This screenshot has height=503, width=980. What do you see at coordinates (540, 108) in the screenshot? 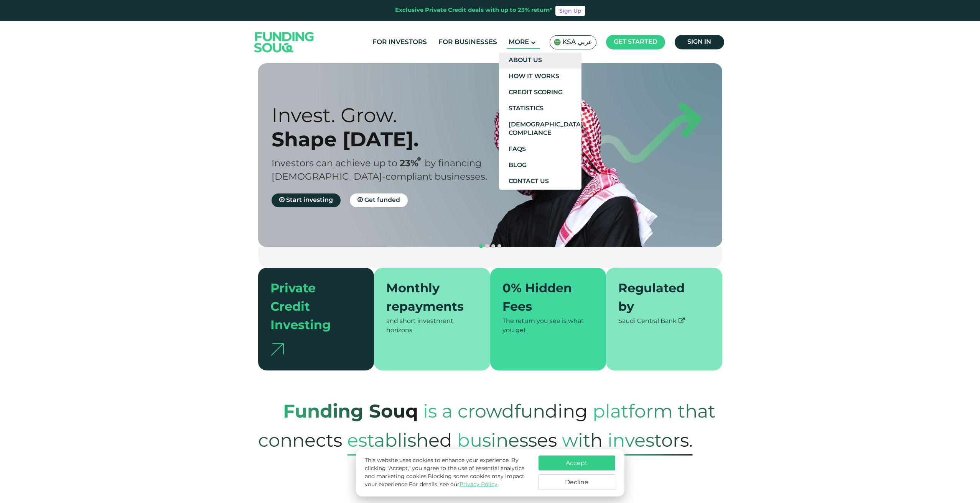
I see `a: Statistics` at bounding box center [540, 108].